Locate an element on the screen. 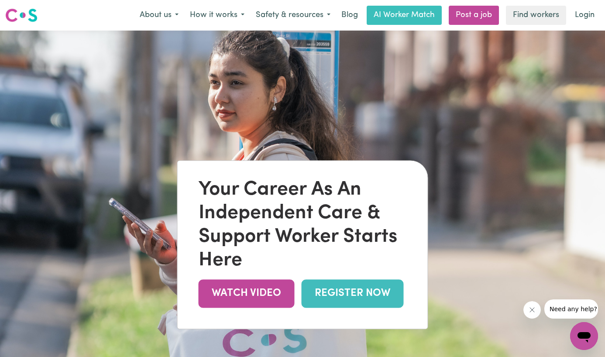 The height and width of the screenshot is (357, 605). a: WATCH VIDEO is located at coordinates (247, 293).